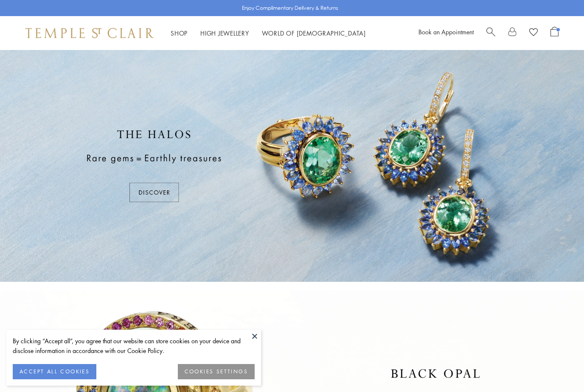 This screenshot has width=584, height=392. Describe the element at coordinates (179, 33) in the screenshot. I see `a: ShopShop` at that location.